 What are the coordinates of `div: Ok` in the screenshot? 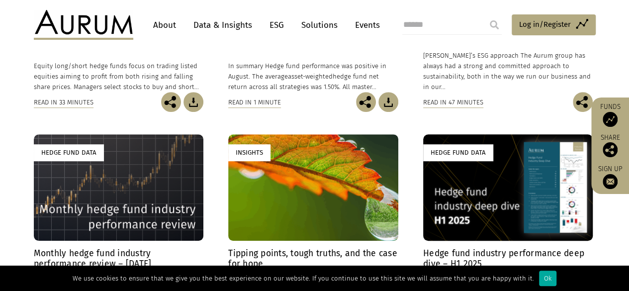 It's located at (548, 278).